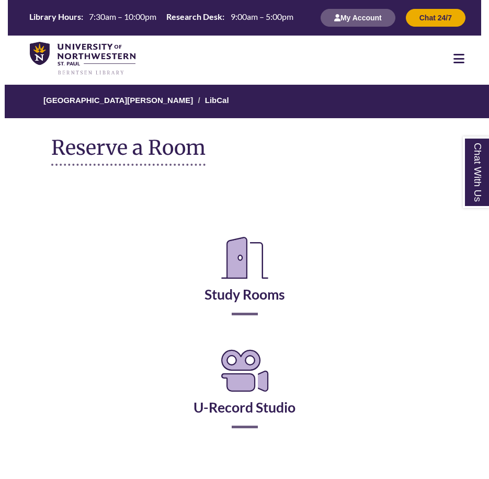 This screenshot has height=479, width=489. Describe the element at coordinates (436, 17) in the screenshot. I see `a: Chat 24/7` at that location.